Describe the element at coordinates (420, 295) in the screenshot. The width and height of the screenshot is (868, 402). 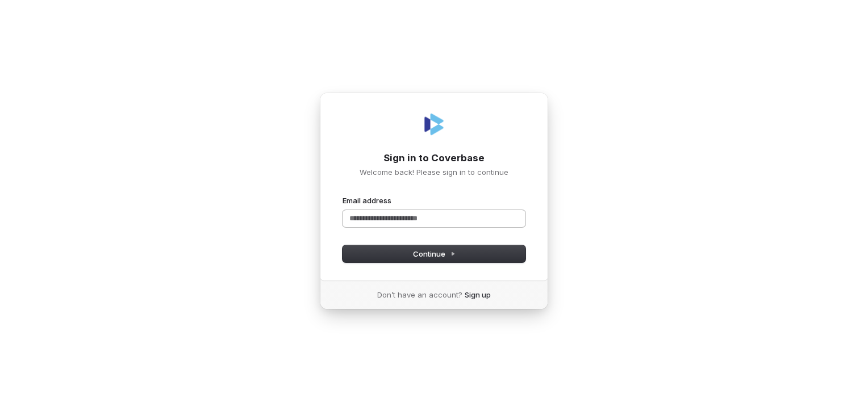
I see `span: Don’t have an account?` at that location.